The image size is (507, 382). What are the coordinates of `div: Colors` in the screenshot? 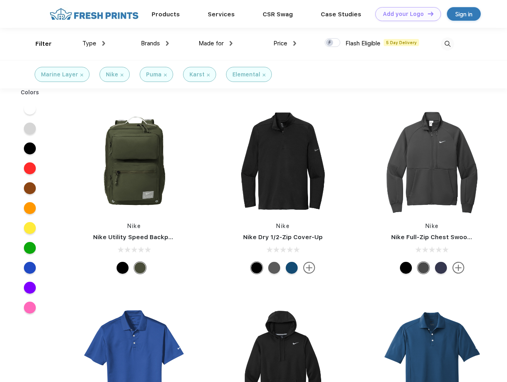 It's located at (30, 92).